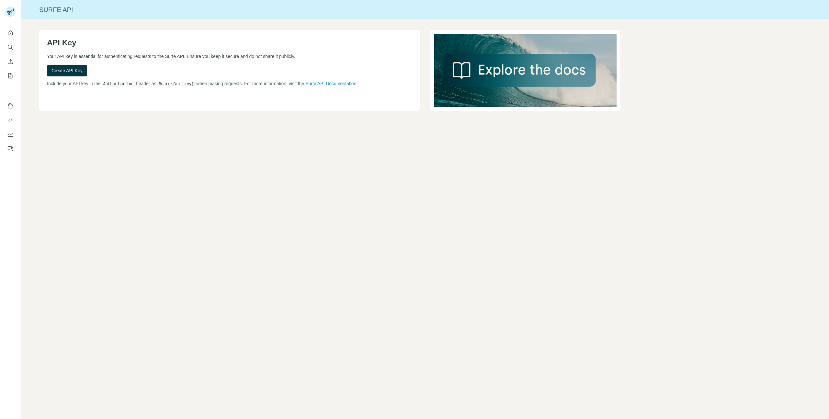 The image size is (829, 419). Describe the element at coordinates (331, 84) in the screenshot. I see `a: Surfe API Documentation` at that location.